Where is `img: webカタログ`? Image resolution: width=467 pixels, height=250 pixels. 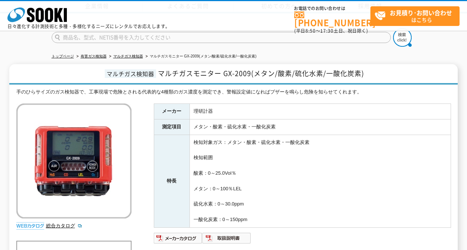 img: webカタログ is located at coordinates (30, 226).